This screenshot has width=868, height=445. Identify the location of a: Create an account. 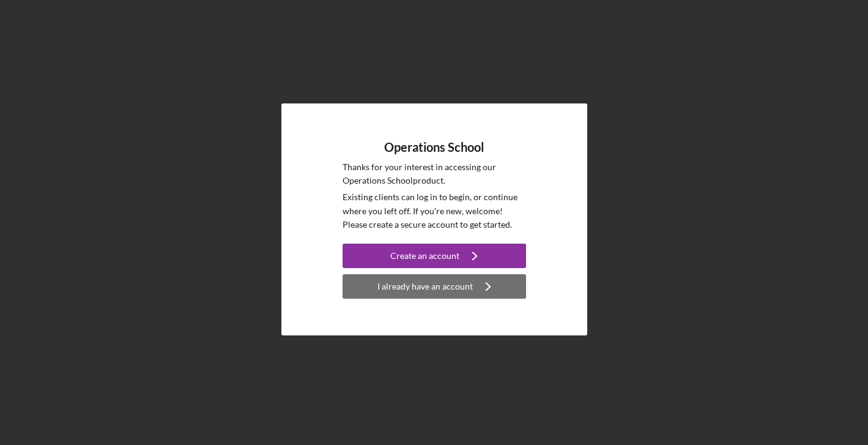
(434, 257).